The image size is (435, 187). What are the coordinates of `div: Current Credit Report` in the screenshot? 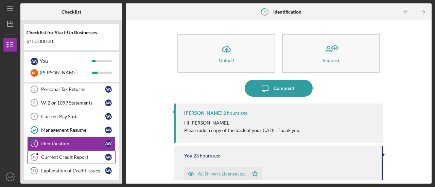 It's located at (73, 157).